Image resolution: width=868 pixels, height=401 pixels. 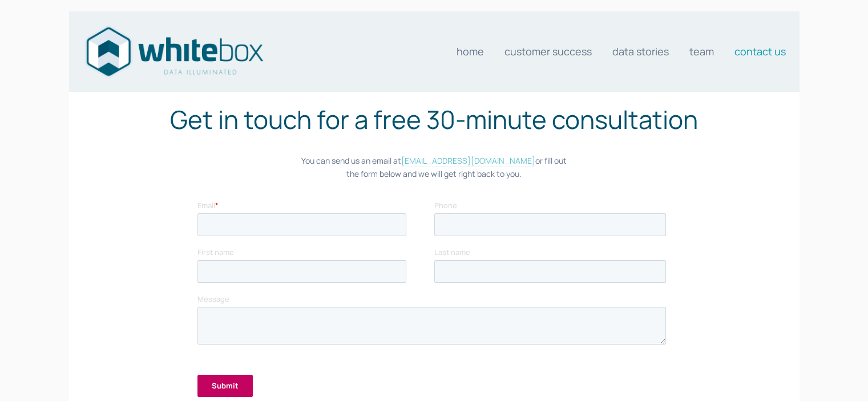 What do you see at coordinates (174, 51) in the screenshot?
I see `img: Data consultants` at bounding box center [174, 51].